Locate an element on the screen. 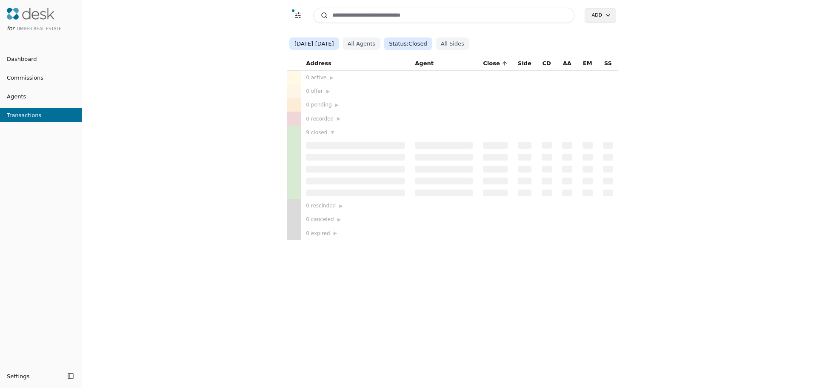 The image size is (817, 388). div: 0 expired is located at coordinates (355, 233).